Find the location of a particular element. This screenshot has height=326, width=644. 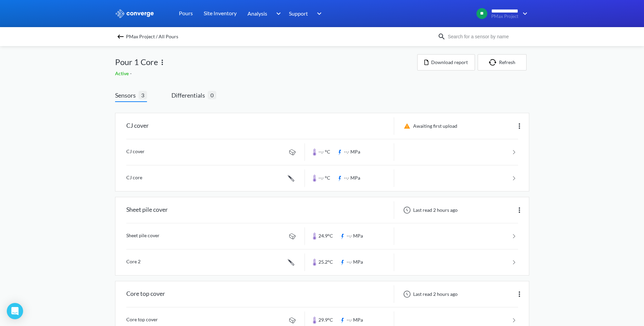

span: 3 is located at coordinates (143, 95).